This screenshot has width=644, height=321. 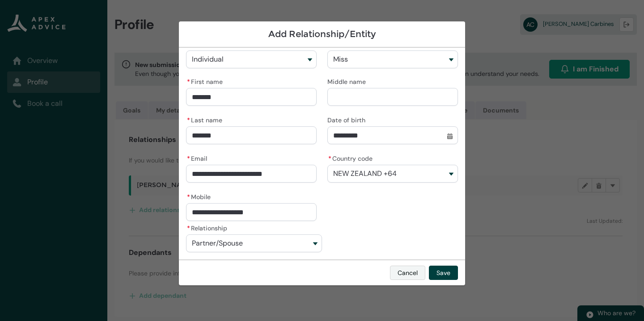 I want to click on button: Relationship, so click(x=254, y=243).